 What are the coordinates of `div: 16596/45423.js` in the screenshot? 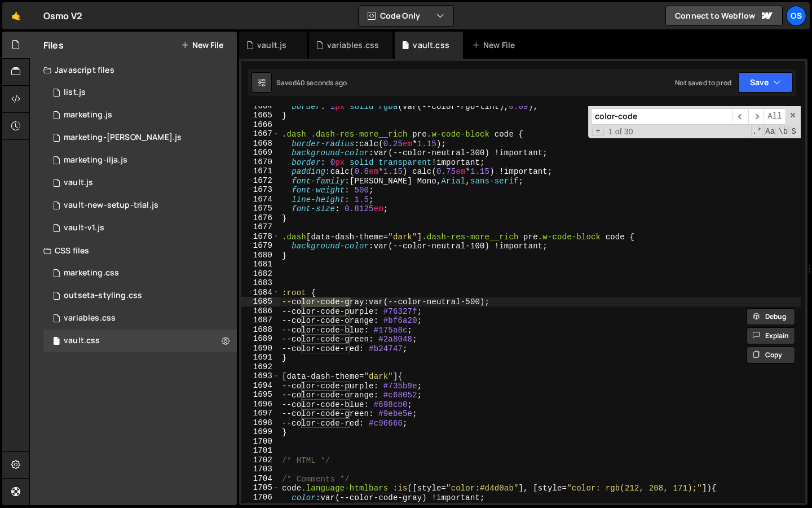 It's located at (139, 160).